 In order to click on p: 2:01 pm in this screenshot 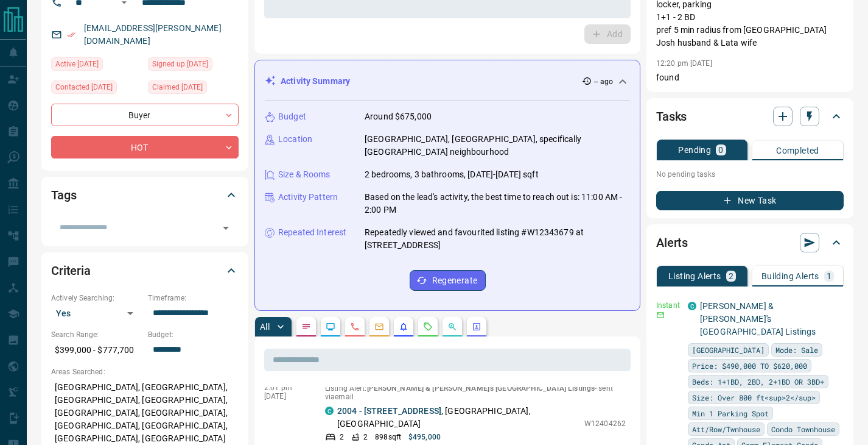, I will do `click(286, 388)`.